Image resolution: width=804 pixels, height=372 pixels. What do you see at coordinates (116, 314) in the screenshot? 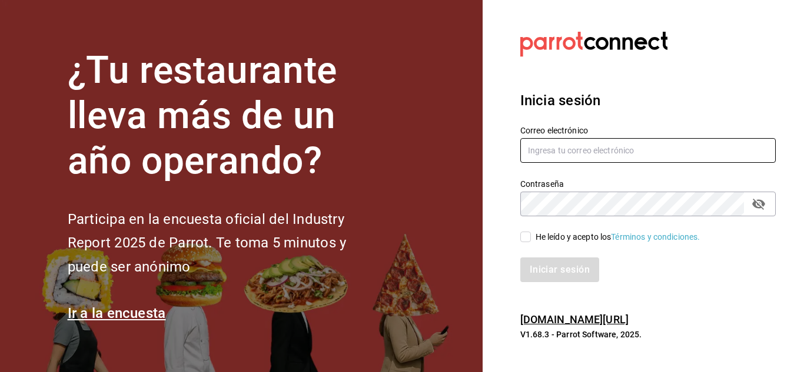
I see `a: Ir a la encuesta` at bounding box center [116, 314].